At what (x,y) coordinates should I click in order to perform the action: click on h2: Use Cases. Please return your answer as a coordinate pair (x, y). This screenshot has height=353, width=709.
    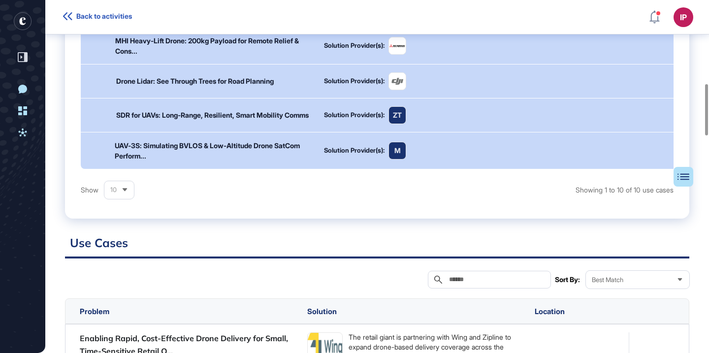
    Looking at the image, I should click on (377, 246).